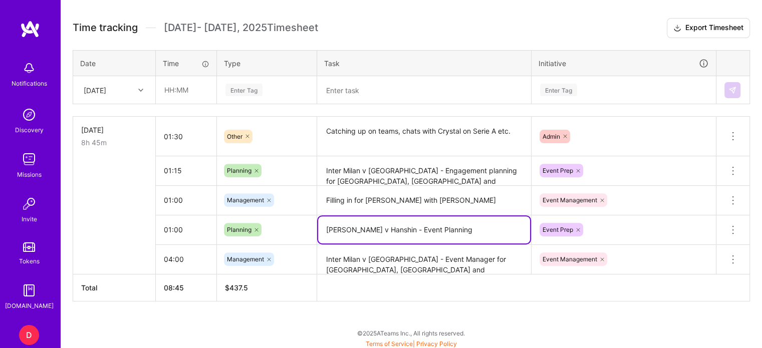 This screenshot has width=762, height=348. Describe the element at coordinates (29, 68) in the screenshot. I see `img: bell` at that location.